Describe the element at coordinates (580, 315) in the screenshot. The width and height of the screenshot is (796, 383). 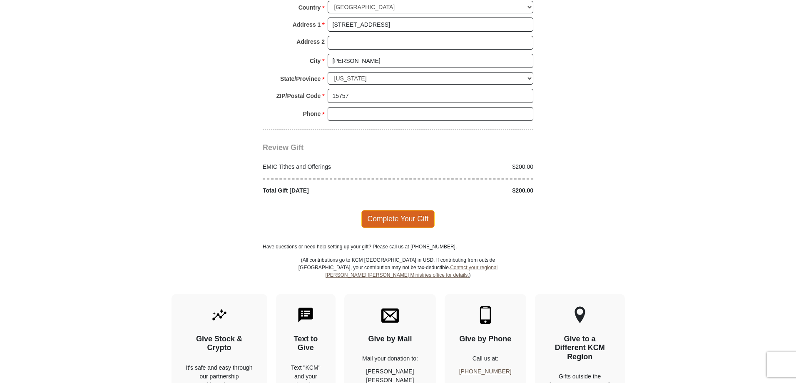
I see `img: other-region` at that location.